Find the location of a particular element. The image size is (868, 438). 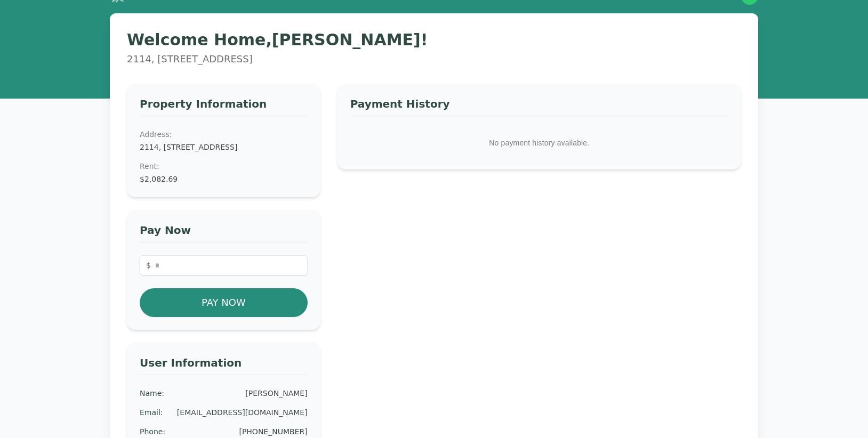

button: Pay Now is located at coordinates (223, 303).